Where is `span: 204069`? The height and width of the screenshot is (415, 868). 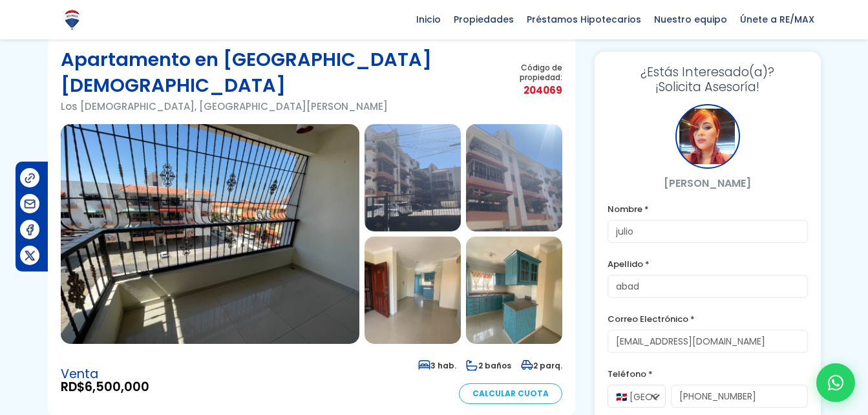
span: 204069 is located at coordinates (531, 90).